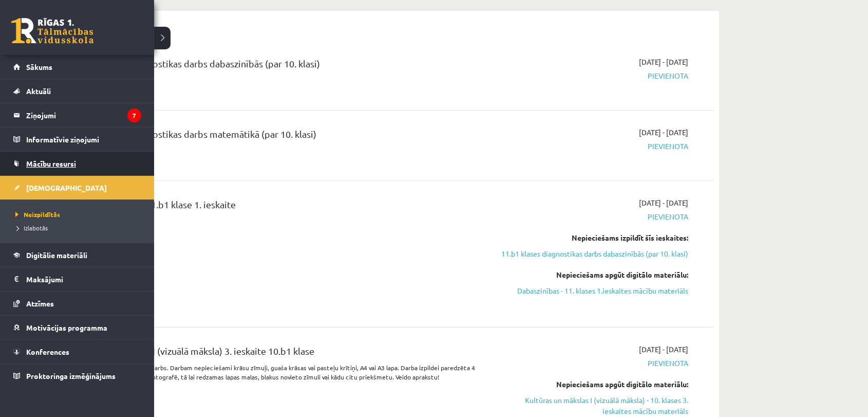 This screenshot has height=417, width=868. Describe the element at coordinates (278, 66) in the screenshot. I see `div: 11.b1 klases diagnostikas darbs dabaszinībās (par 10. klasi)` at that location.